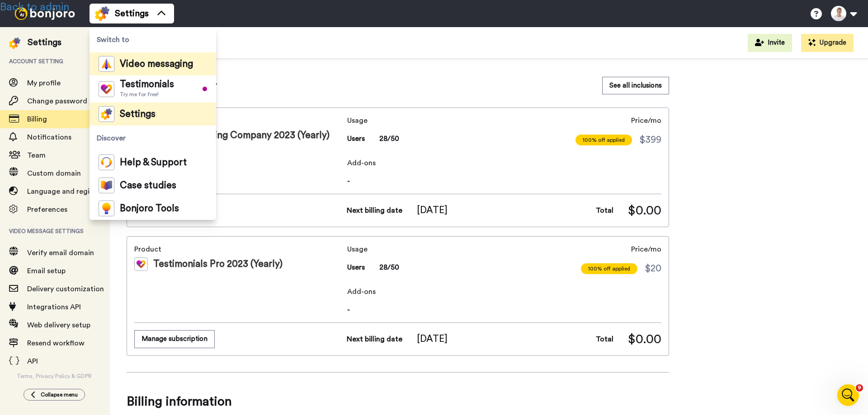  I want to click on span: Custom domain, so click(54, 173).